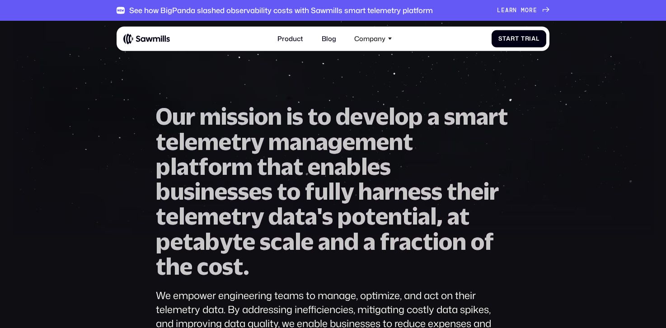  I want to click on div: See how BigPanda slashed observability costs with Sawmills smart telemetry platform, so click(281, 10).